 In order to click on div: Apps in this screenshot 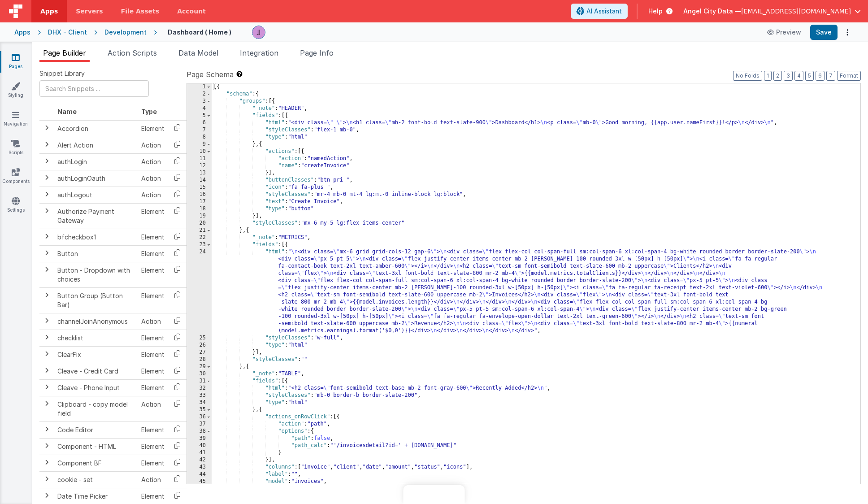, I will do `click(22, 32)`.